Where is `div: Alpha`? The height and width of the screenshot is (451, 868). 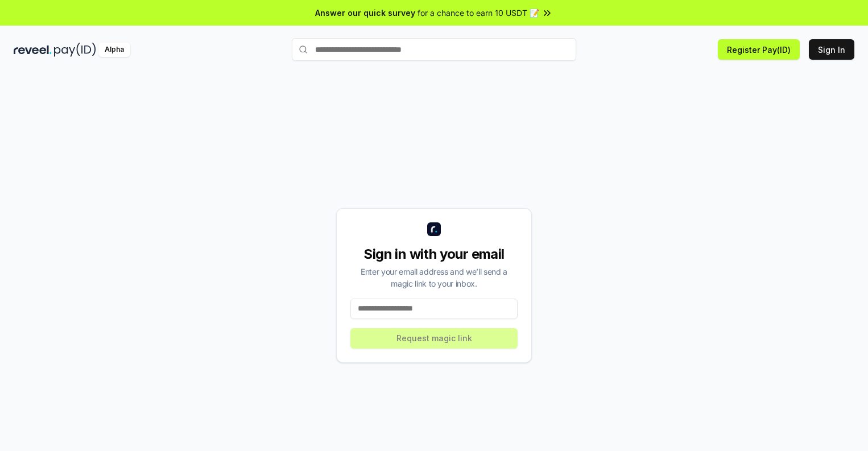 div: Alpha is located at coordinates (115, 49).